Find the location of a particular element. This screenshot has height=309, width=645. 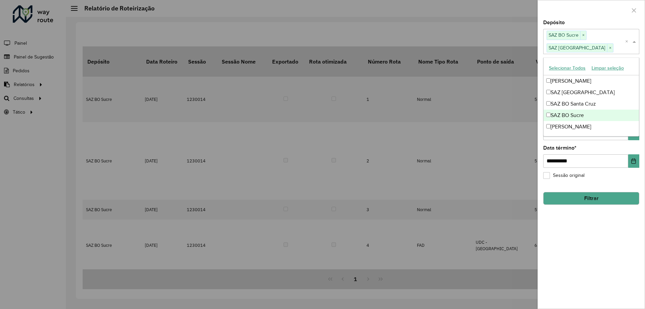

ng-dropdown-panel: Options list is located at coordinates (592, 97).